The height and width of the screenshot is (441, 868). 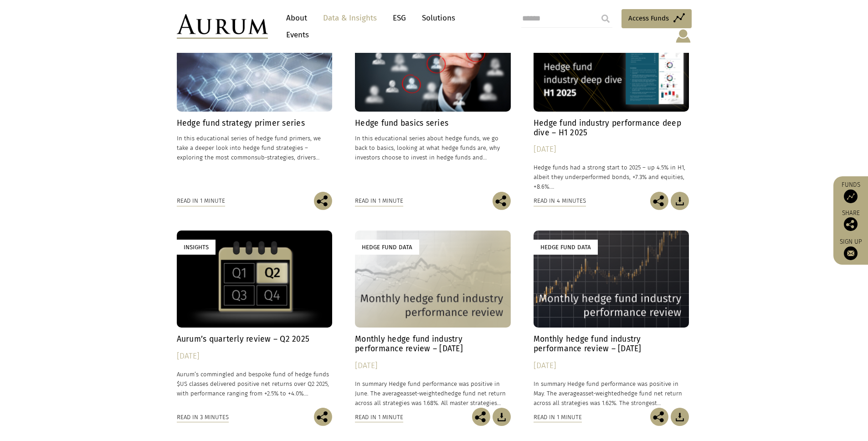 I want to click on p: In this educational series about hedge funds, we go back to basics, looking at what hedge funds a..., so click(x=433, y=147).